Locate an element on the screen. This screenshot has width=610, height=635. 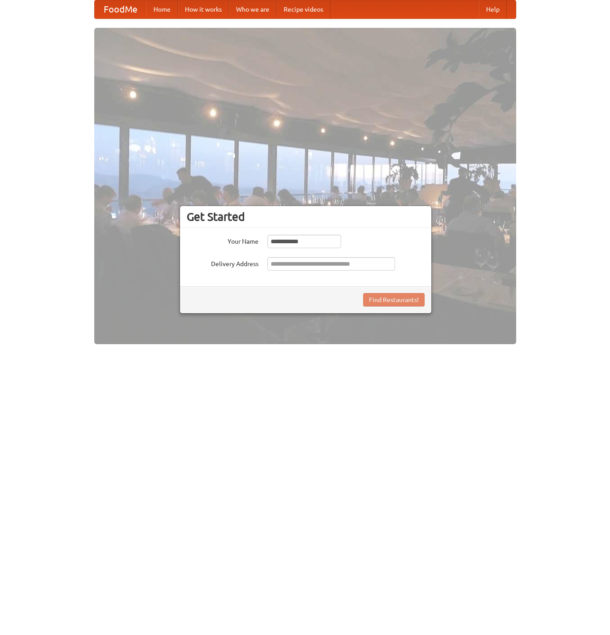
label: Your Name is located at coordinates (223, 240).